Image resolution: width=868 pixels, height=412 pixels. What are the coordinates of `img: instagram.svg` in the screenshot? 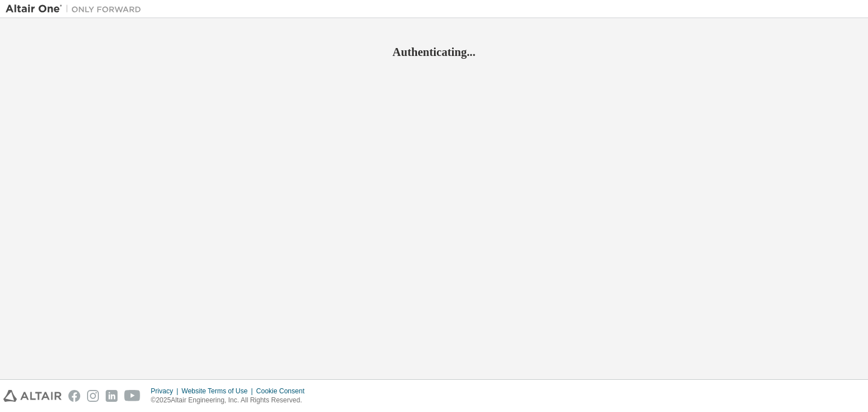 It's located at (93, 396).